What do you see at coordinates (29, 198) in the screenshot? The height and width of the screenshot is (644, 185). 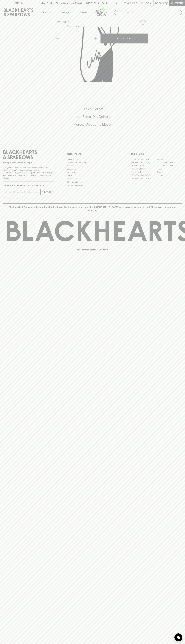 I see `p: We will never spam you` at bounding box center [29, 198].